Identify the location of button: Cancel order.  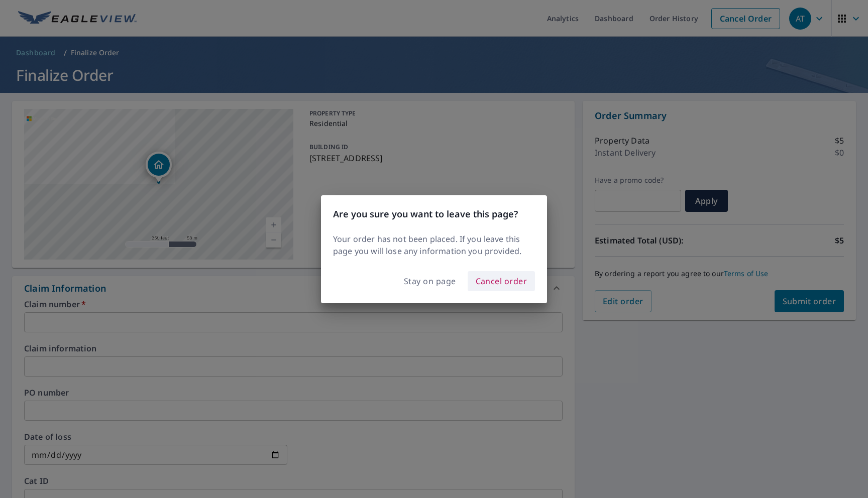
(501, 281).